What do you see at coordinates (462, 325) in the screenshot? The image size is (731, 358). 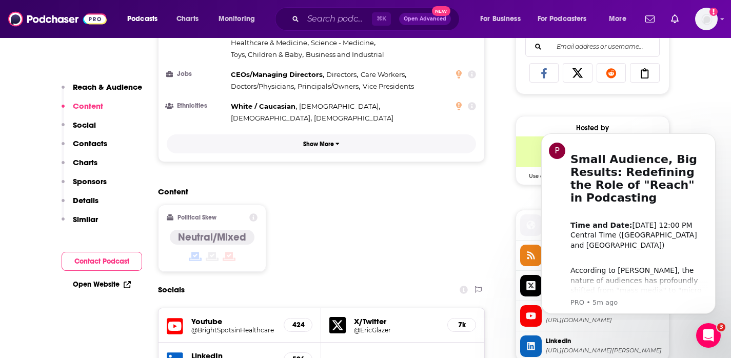 I see `h5: 7k` at bounding box center [462, 325].